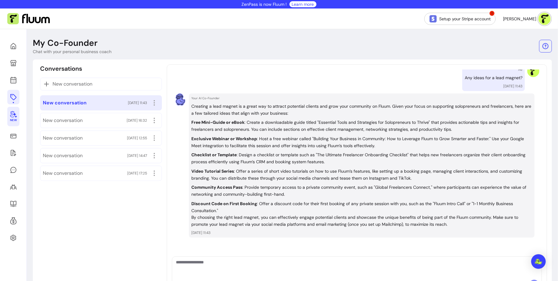 The image size is (558, 281). I want to click on strong: Video Tutorial Series, so click(213, 171).